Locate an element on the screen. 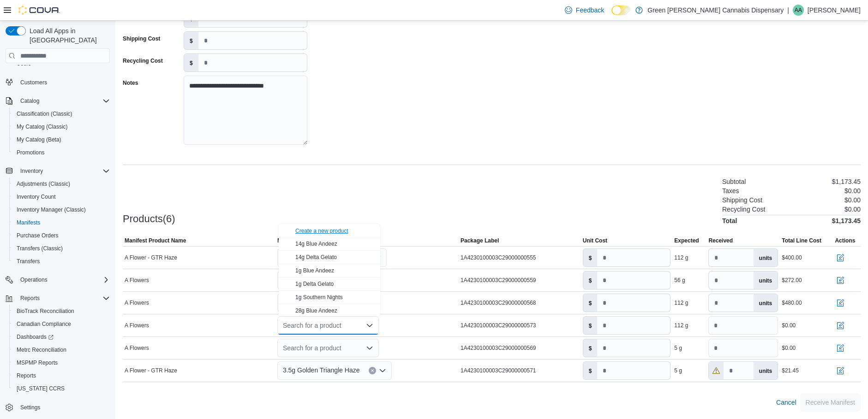  span: 14g Delta Gelato is located at coordinates (316, 258).